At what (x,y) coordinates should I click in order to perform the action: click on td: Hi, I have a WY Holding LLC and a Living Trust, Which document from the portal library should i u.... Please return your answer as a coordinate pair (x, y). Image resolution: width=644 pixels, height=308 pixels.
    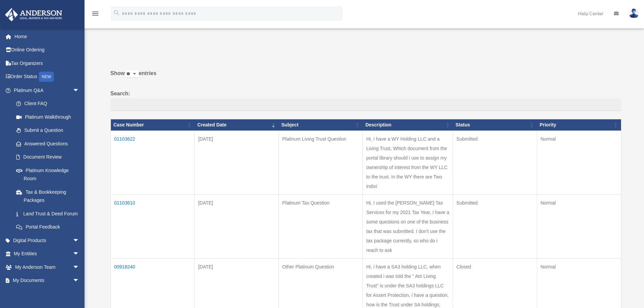
    Looking at the image, I should click on (408, 162).